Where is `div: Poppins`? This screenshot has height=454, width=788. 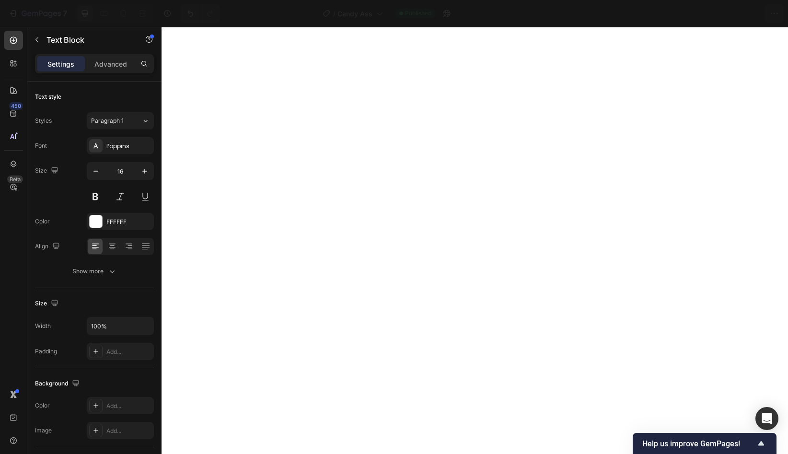 div: Poppins is located at coordinates (129, 146).